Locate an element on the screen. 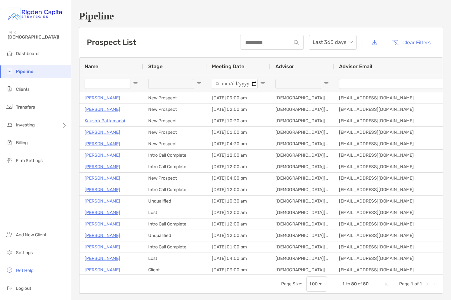 Image resolution: width=451 pixels, height=300 pixels. img: billing icon is located at coordinates (10, 142).